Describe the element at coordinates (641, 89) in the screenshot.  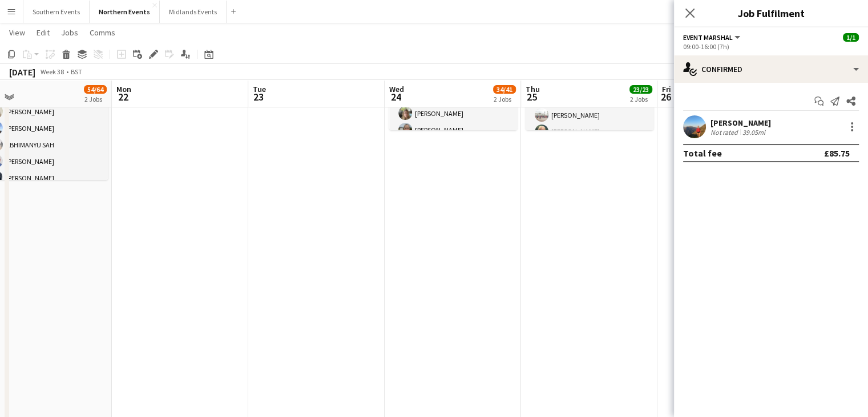
I see `span: 23/23` at that location.